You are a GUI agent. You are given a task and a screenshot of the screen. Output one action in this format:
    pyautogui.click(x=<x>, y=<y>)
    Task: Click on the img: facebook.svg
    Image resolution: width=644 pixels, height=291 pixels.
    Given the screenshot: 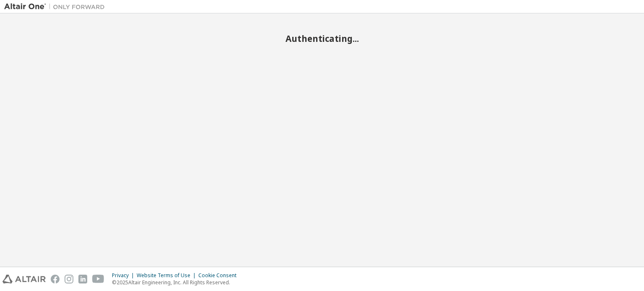 What is the action you would take?
    pyautogui.click(x=55, y=279)
    